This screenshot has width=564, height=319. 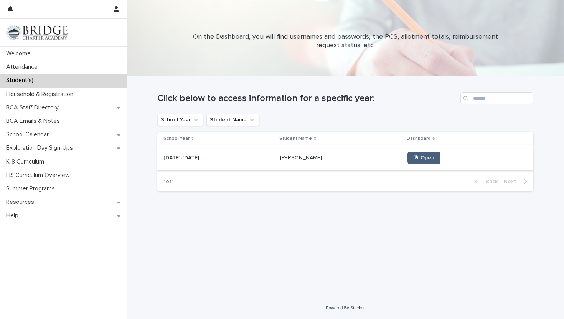 What do you see at coordinates (517, 181) in the screenshot?
I see `button: Next` at bounding box center [517, 181].